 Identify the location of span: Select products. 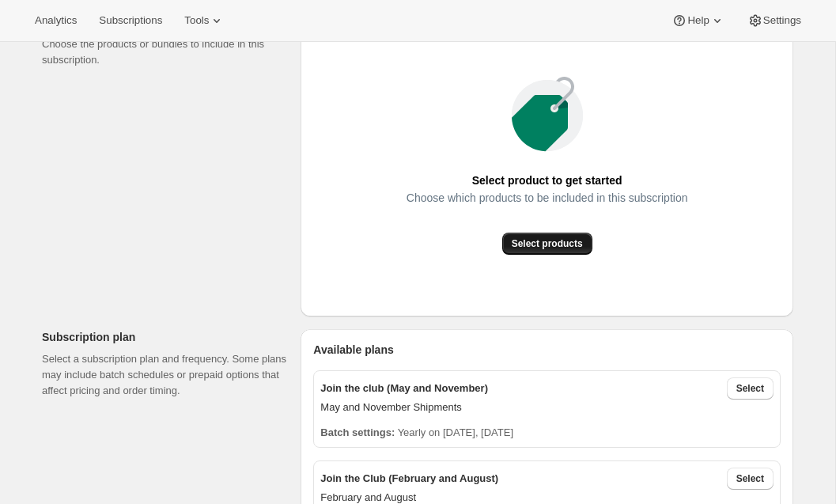
(547, 244).